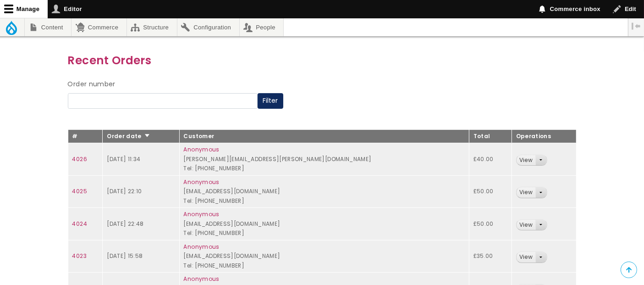 This screenshot has width=644, height=285. I want to click on a: 4025, so click(80, 191).